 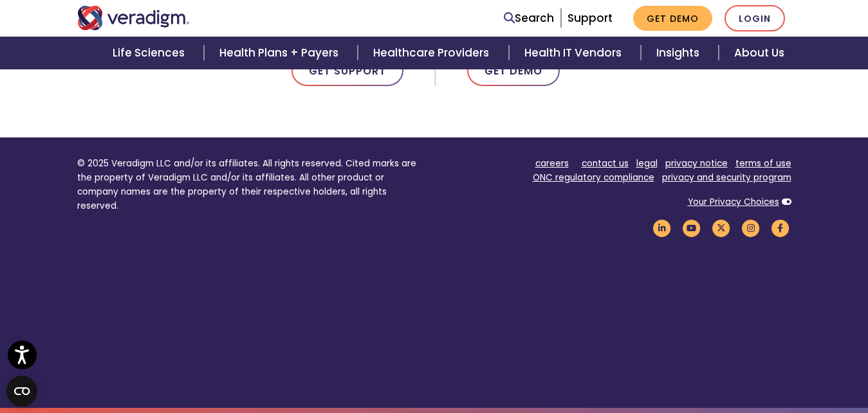 I want to click on a: legal, so click(x=647, y=163).